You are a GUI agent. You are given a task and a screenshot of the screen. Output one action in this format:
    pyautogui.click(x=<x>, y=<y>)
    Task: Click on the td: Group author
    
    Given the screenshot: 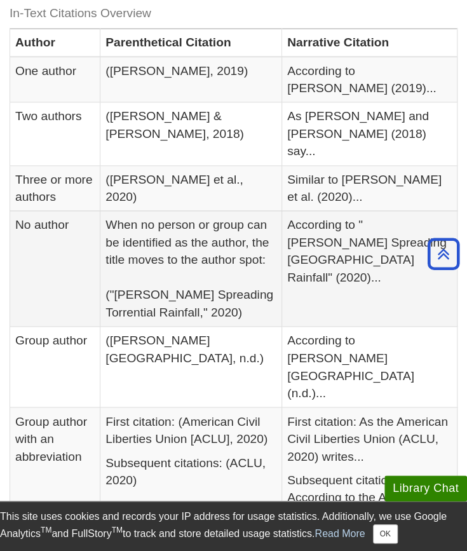 What is the action you would take?
    pyautogui.click(x=55, y=367)
    